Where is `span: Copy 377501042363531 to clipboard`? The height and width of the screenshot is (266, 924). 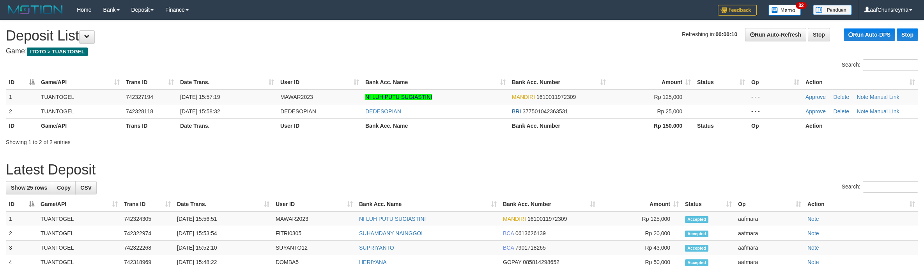
span: Copy 377501042363531 to clipboard is located at coordinates (545, 112).